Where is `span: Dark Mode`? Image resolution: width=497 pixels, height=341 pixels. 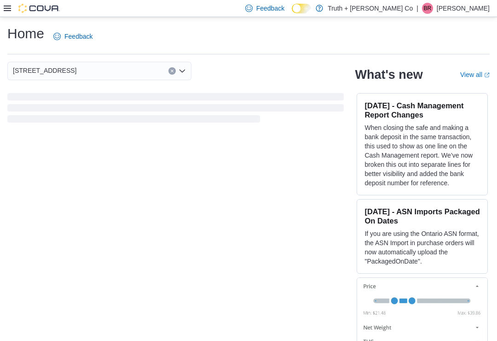
span: Dark Mode is located at coordinates (292, 13).